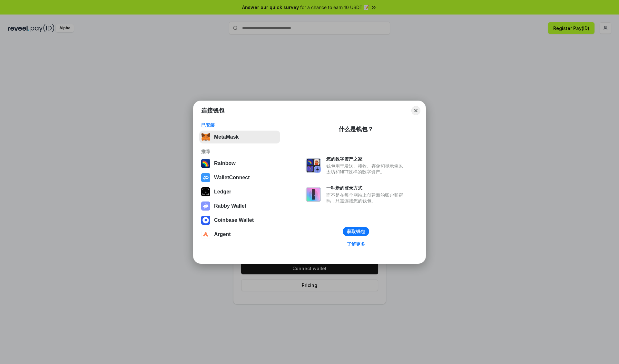 This screenshot has width=619, height=364. What do you see at coordinates (240, 151) in the screenshot?
I see `div: 推荐` at bounding box center [240, 151].